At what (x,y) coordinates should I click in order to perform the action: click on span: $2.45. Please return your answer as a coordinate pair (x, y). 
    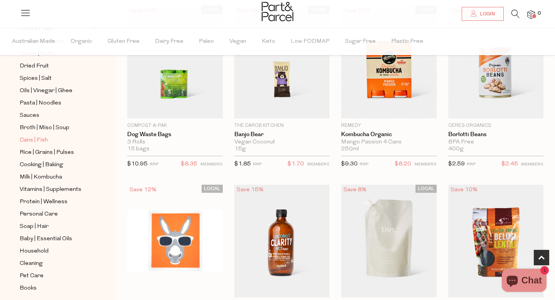
    Looking at the image, I should click on (510, 164).